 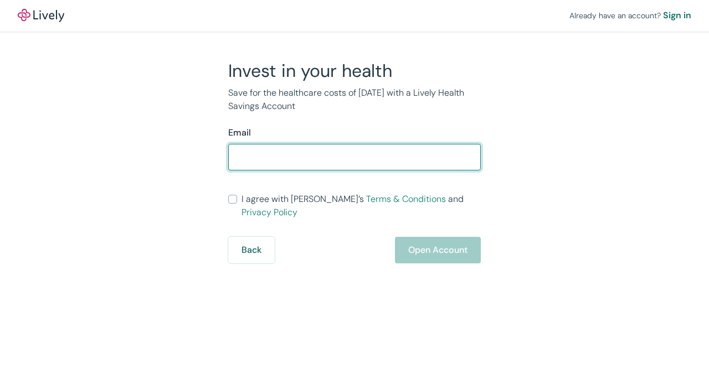 What do you see at coordinates (41, 16) in the screenshot?
I see `a: LivelyLively` at bounding box center [41, 16].